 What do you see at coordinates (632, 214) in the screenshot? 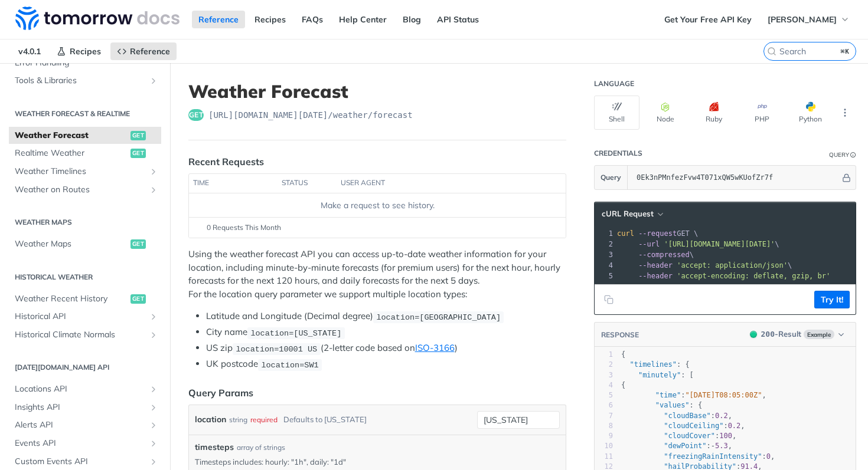
I see `button: cURL Request` at bounding box center [632, 214].